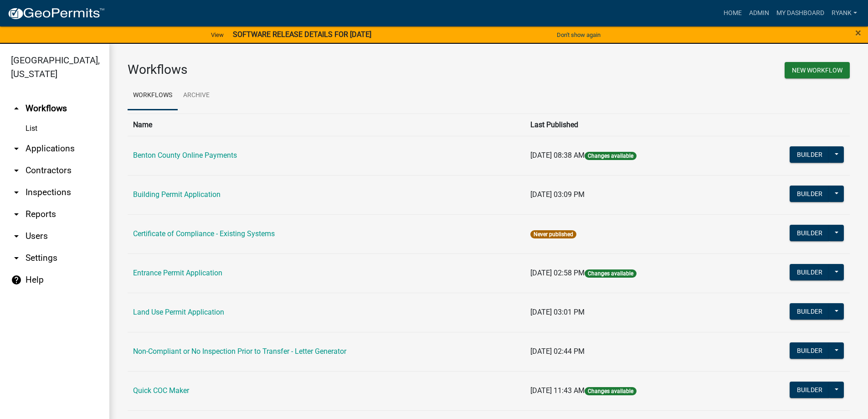 This screenshot has height=419, width=868. Describe the element at coordinates (629, 124) in the screenshot. I see `th: Last Published` at that location.